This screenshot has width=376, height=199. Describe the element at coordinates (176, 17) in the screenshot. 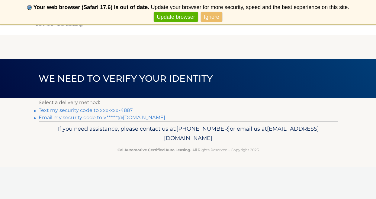

I see `a: Update browser` at that location.